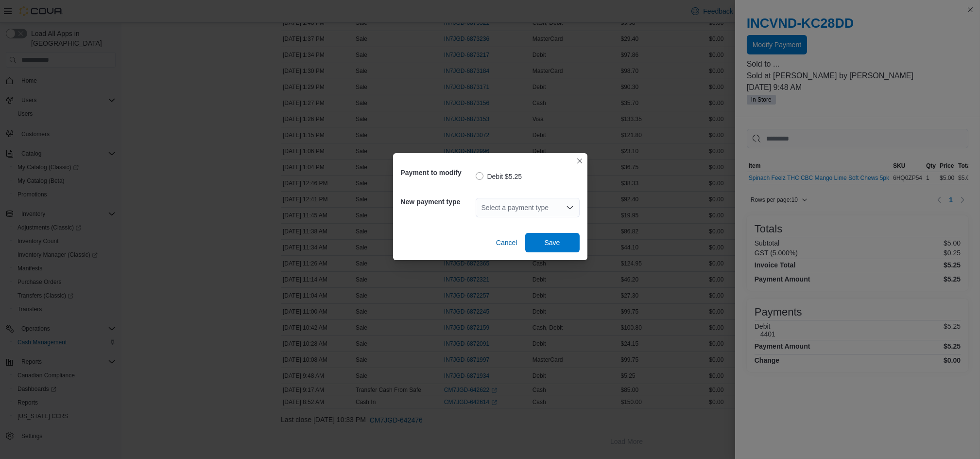  I want to click on input: Accessible screen reader label, so click(482, 208).